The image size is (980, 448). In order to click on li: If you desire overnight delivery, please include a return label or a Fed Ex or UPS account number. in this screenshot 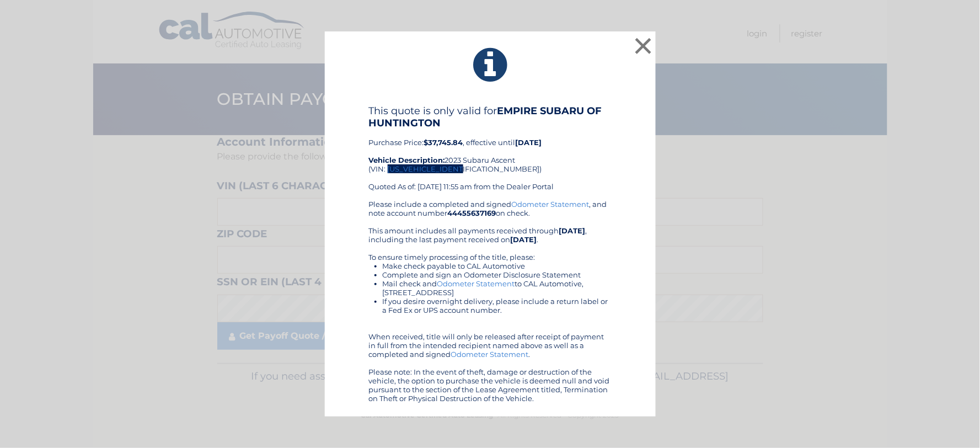, I will do `click(497, 305)`.